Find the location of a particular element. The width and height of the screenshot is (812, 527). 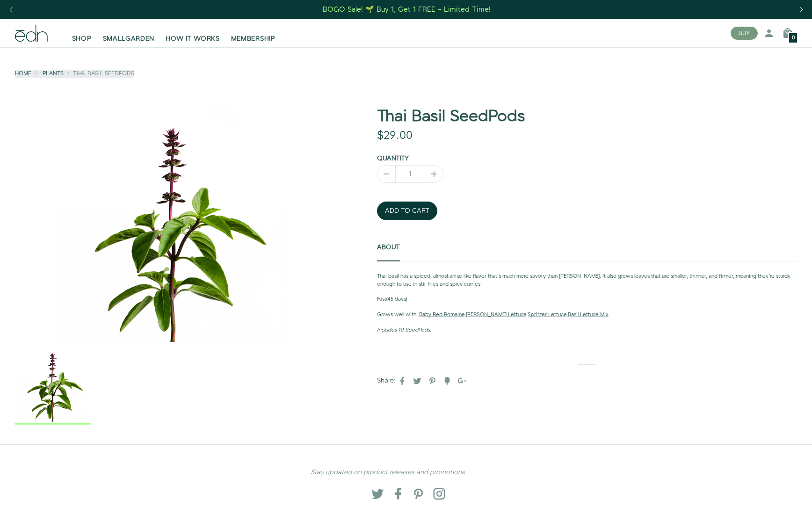

a: Basil is located at coordinates (573, 315).